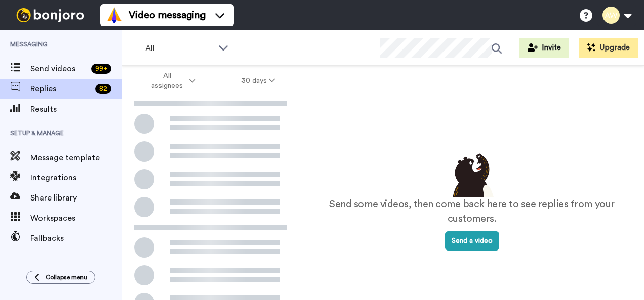 The image size is (644, 300). I want to click on img: results-emptystates.png, so click(472, 174).